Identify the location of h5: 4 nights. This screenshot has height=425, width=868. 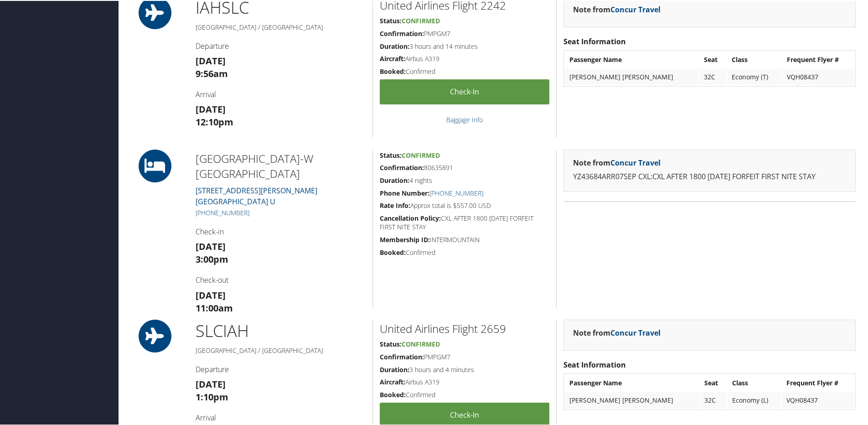
(464, 180).